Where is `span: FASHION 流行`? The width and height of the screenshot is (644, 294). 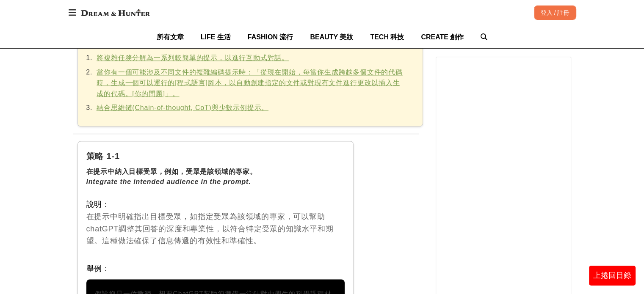
span: FASHION 流行 is located at coordinates (271, 36).